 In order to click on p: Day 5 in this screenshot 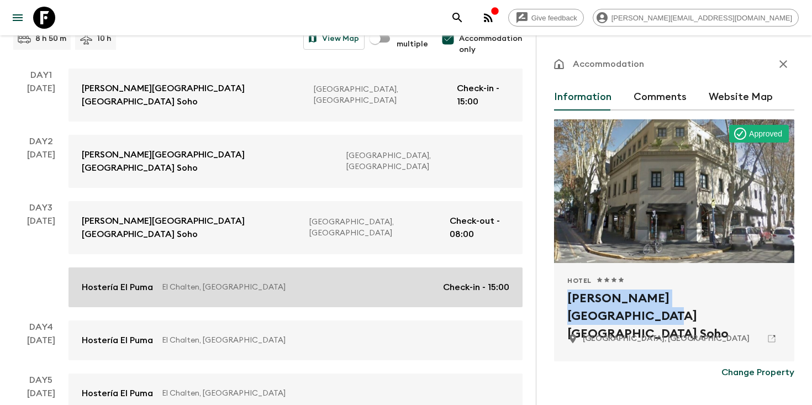, I will do `click(41, 380)`.